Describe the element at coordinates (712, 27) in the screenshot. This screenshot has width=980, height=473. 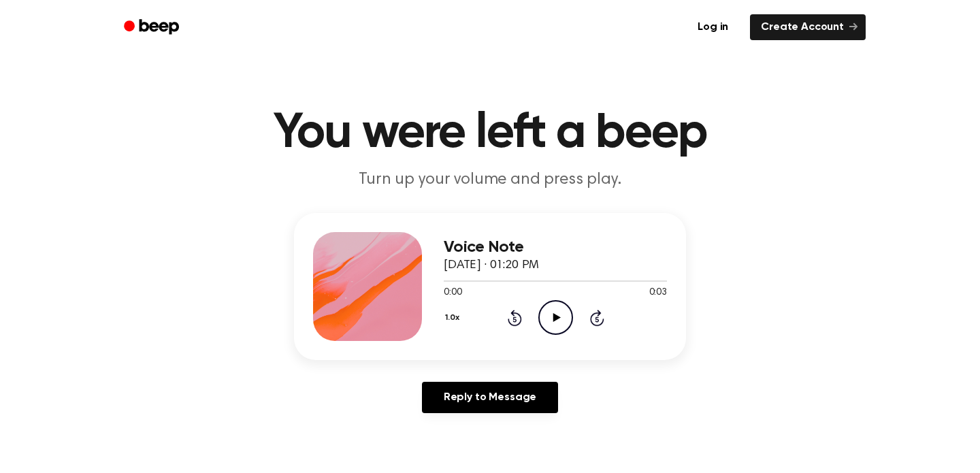
I see `a: Log in` at that location.